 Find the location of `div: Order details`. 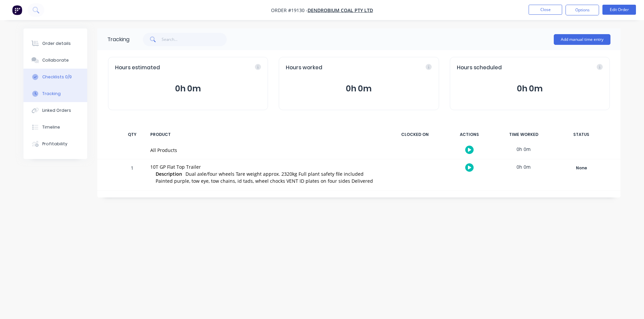

div: Order details is located at coordinates (57, 43).